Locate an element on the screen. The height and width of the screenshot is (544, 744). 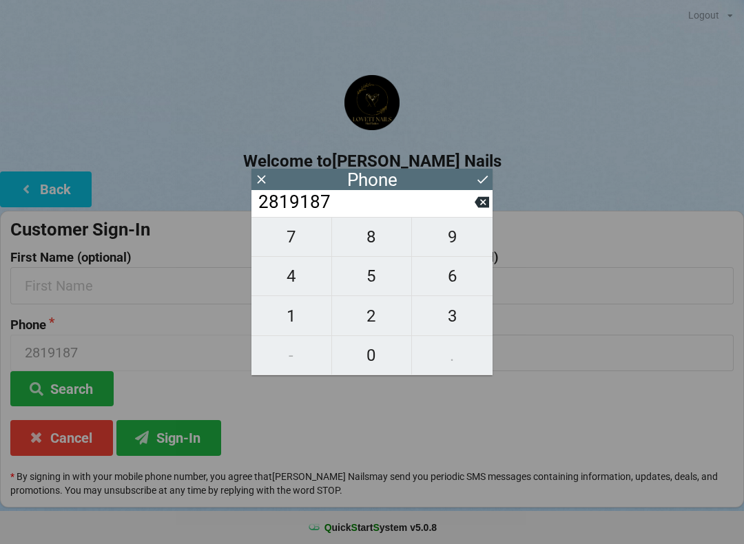
button: 2 is located at coordinates (372, 316).